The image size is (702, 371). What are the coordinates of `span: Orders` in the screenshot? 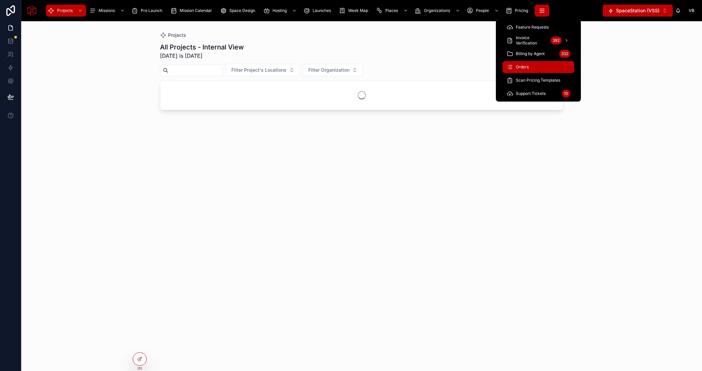 It's located at (522, 67).